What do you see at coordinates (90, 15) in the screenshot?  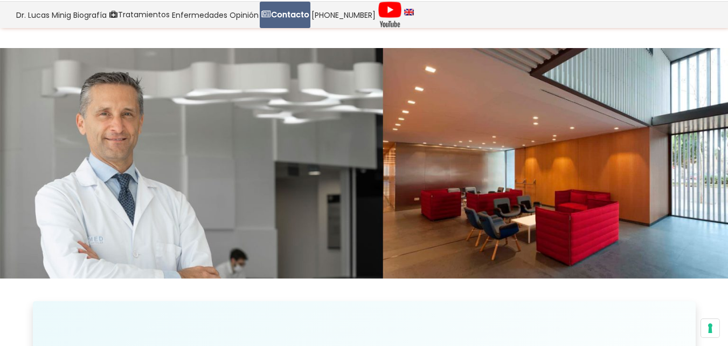 I see `a: Biografía` at bounding box center [90, 15].